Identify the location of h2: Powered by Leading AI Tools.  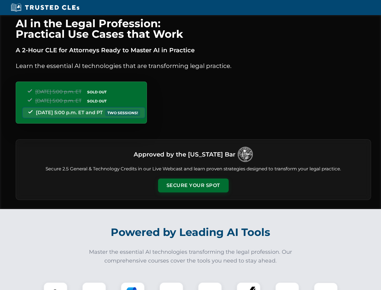
(191, 232).